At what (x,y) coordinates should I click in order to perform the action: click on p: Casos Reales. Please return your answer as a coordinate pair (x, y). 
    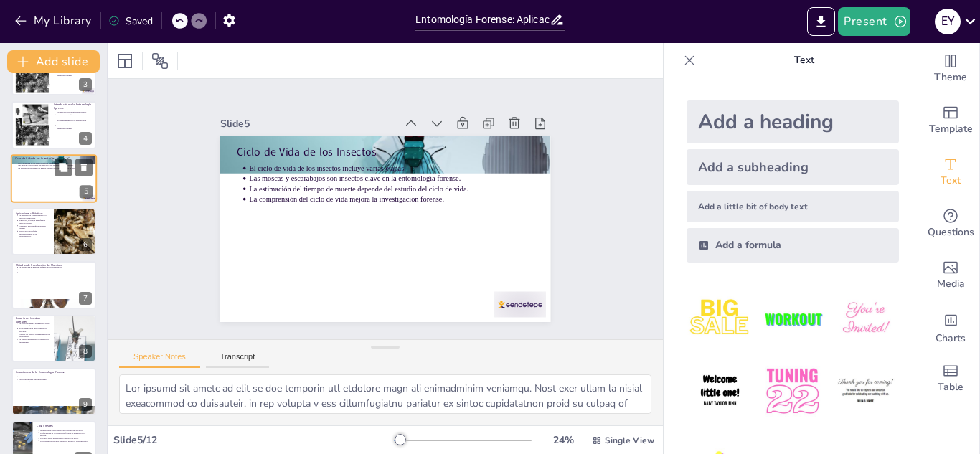
    Looking at the image, I should click on (63, 426).